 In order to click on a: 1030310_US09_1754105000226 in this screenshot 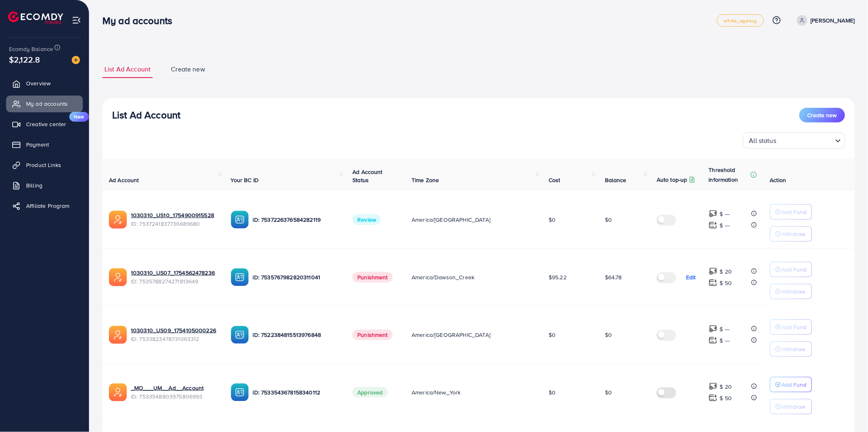, I will do `click(174, 331)`.